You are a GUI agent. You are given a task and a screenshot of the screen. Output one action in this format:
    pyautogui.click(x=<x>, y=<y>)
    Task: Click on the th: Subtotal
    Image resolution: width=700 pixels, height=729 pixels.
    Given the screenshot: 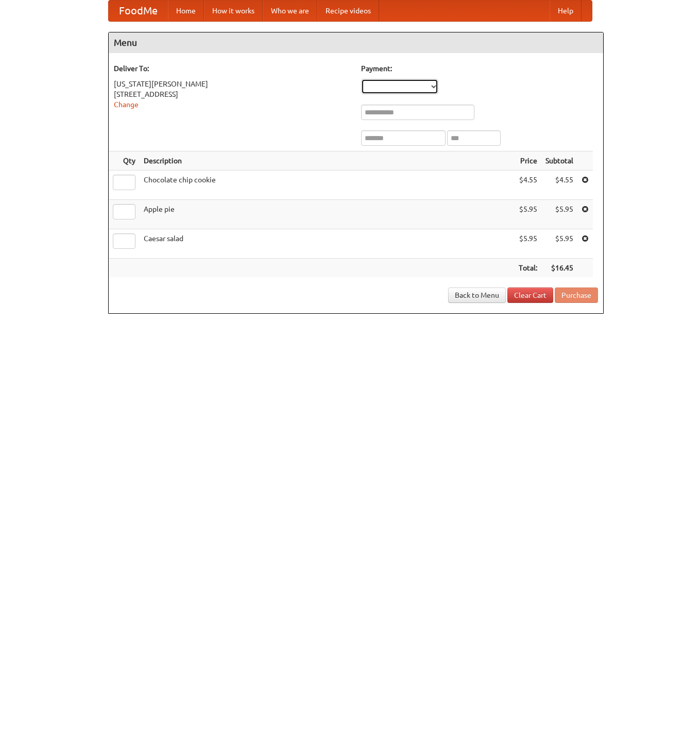 What is the action you would take?
    pyautogui.click(x=559, y=161)
    